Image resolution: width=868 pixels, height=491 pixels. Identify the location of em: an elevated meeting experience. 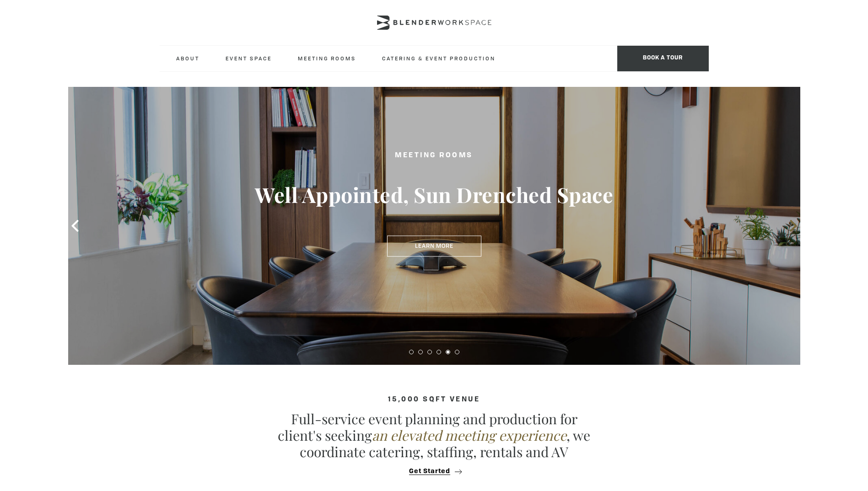
(469, 435).